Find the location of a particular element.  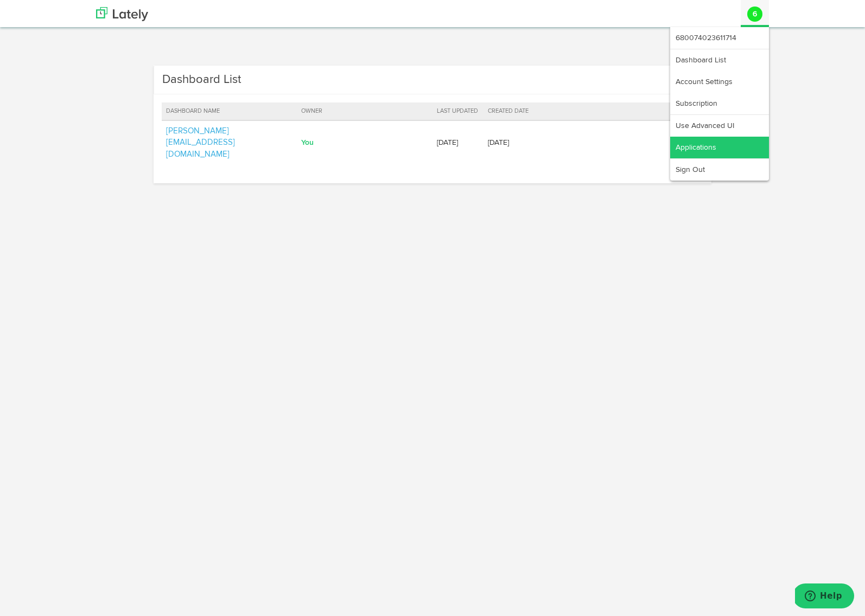

th: Last Updated is located at coordinates (458, 111).